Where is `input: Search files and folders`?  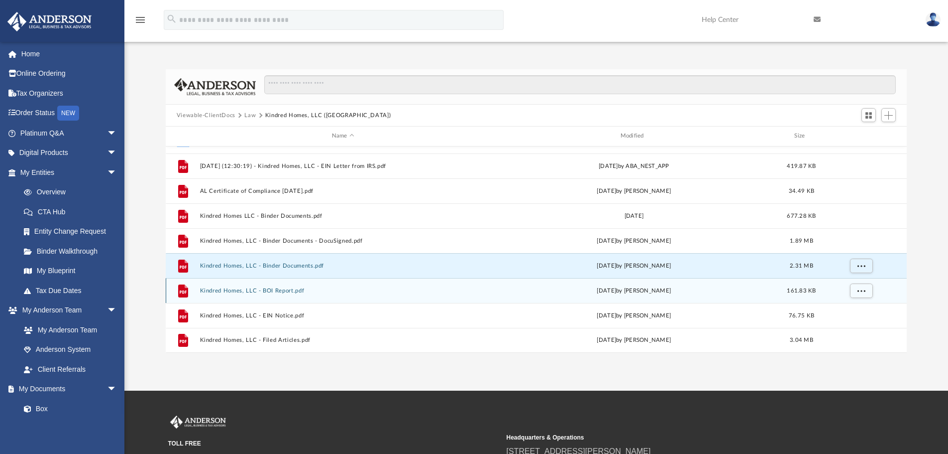
input: Search files and folders is located at coordinates (580, 85).